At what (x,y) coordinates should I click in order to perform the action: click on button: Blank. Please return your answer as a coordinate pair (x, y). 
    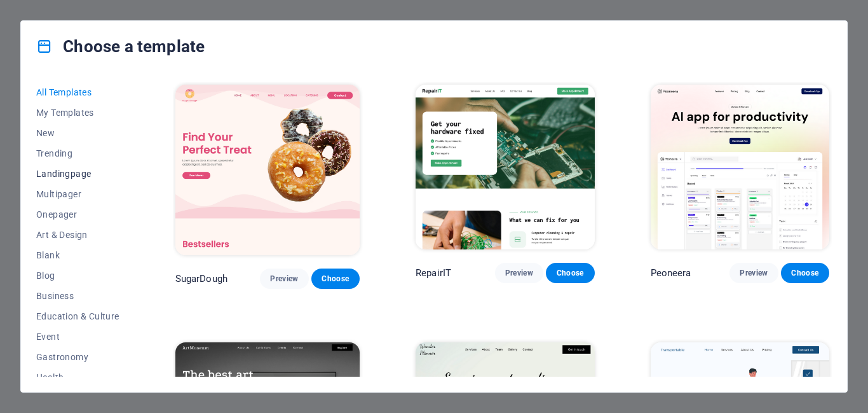
    Looking at the image, I should click on (78, 255).